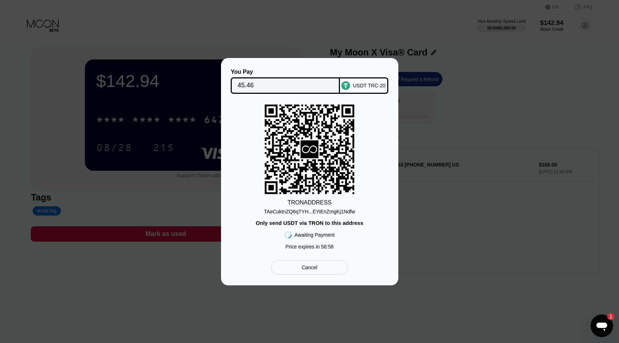 This screenshot has width=619, height=343. Describe the element at coordinates (310, 203) in the screenshot. I see `div: TRON ADDRESS` at that location.